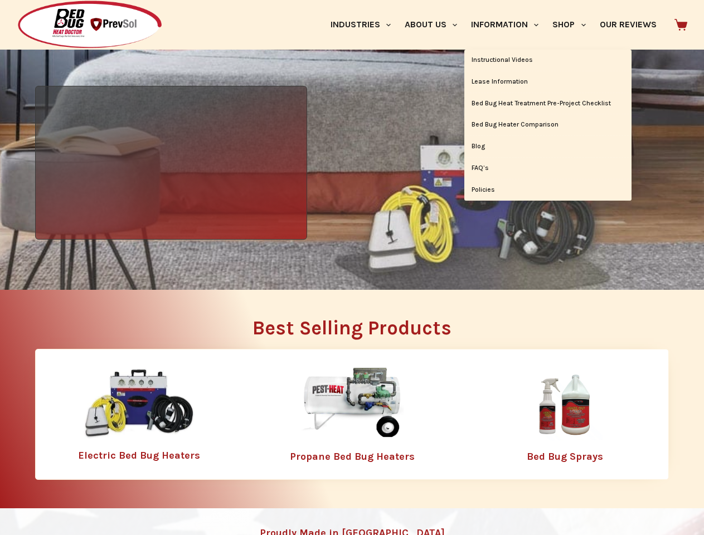  I want to click on a: Blog, so click(548, 147).